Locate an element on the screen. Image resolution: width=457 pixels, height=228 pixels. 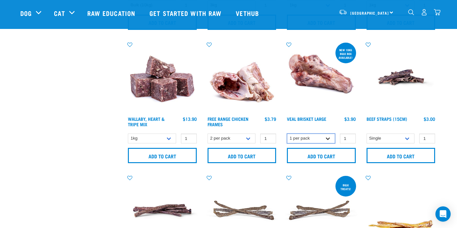
a: Wallaby, Heart & Tripe Mix is located at coordinates (146, 121).